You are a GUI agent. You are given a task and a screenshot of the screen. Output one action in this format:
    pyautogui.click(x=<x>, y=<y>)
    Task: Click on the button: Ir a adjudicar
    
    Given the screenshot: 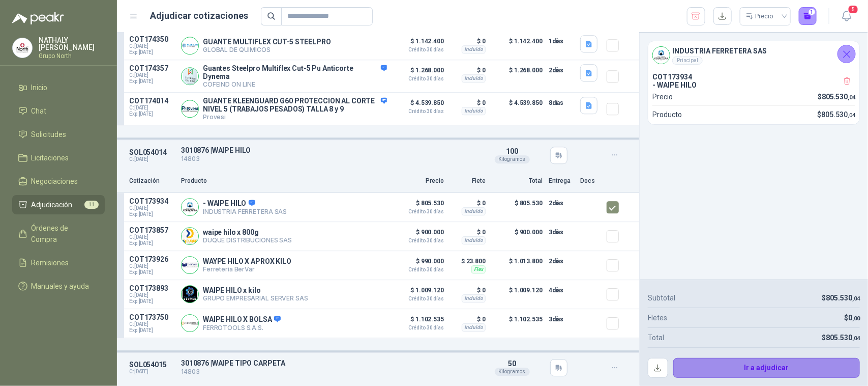 What is the action you would take?
    pyautogui.click(x=767, y=368)
    